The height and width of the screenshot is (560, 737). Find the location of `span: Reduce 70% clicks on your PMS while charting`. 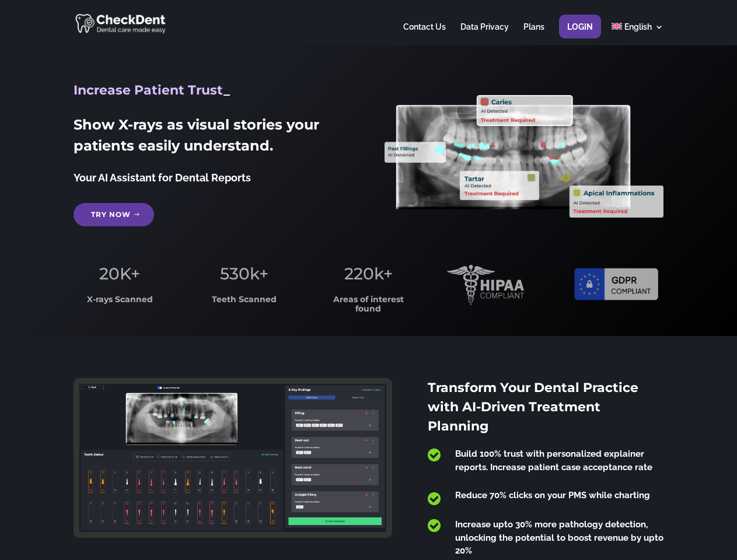

span: Reduce 70% clicks on your PMS while charting is located at coordinates (552, 496).